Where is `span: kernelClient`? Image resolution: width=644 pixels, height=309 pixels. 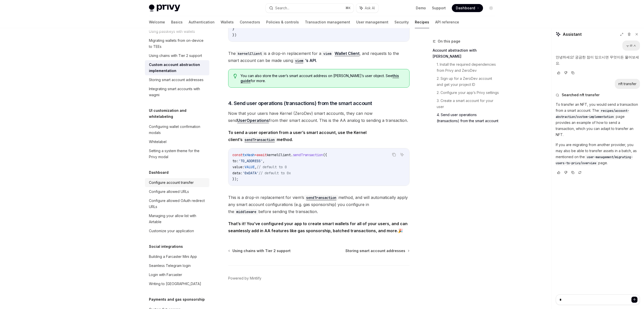
span: kernelClient is located at coordinates (279, 154).